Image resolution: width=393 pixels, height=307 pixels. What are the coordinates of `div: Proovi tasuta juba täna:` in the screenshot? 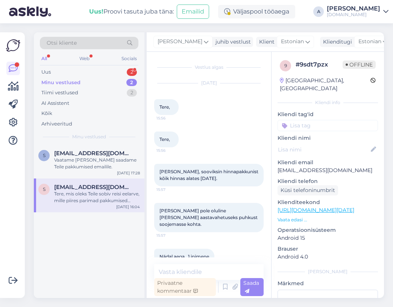 It's located at (131, 12).